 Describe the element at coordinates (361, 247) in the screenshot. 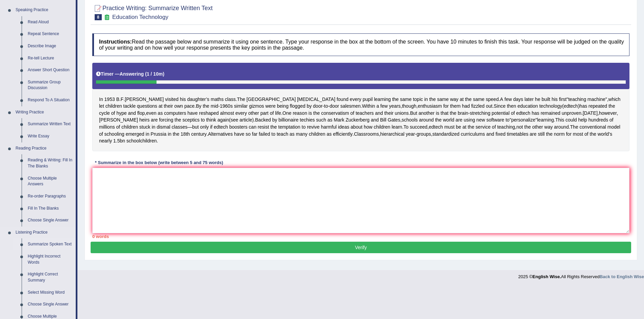

I see `button: Verify` at that location.